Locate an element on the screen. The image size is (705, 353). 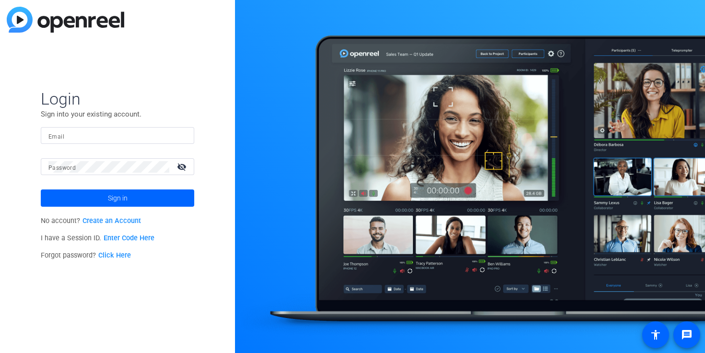
mat-icon: accessibility is located at coordinates (656, 335).